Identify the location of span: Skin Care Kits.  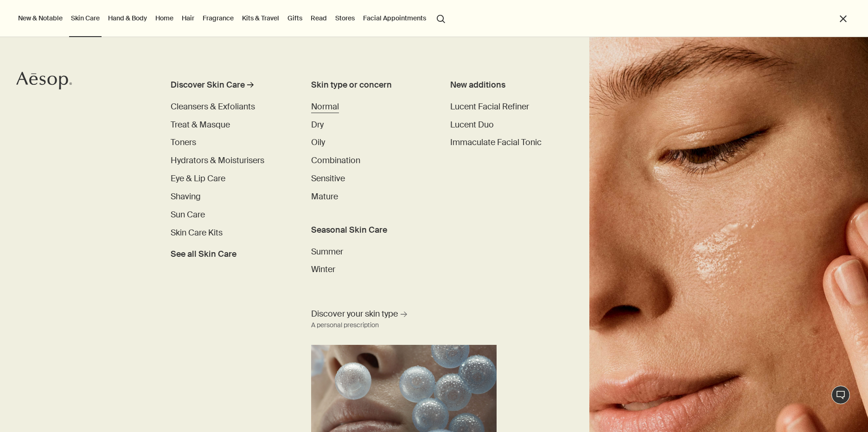
(197, 233).